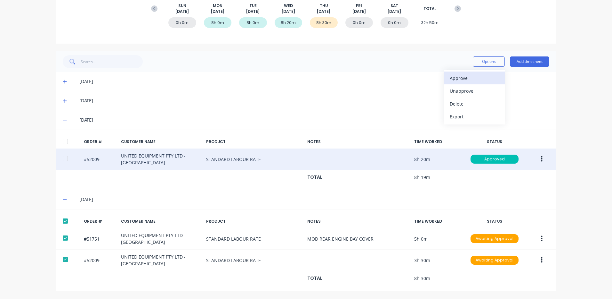  I want to click on button: Add timesheet, so click(530, 62).